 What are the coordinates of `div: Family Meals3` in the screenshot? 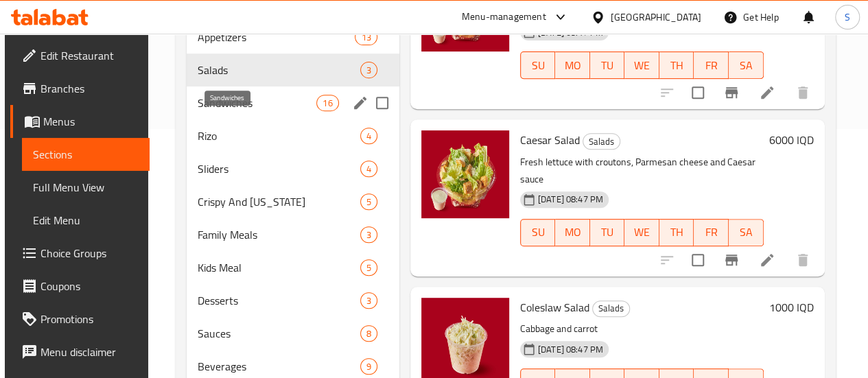 It's located at (293, 235).